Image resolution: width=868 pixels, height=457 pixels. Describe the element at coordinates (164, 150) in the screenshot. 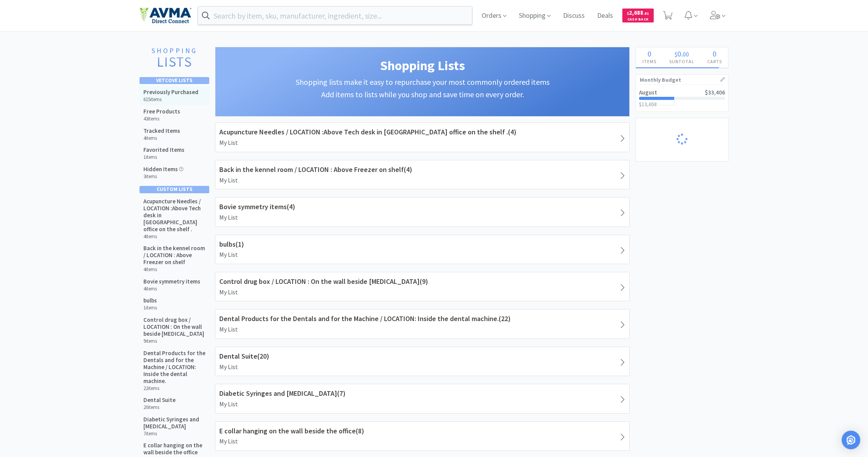

I see `h5: Favorited Items` at that location.